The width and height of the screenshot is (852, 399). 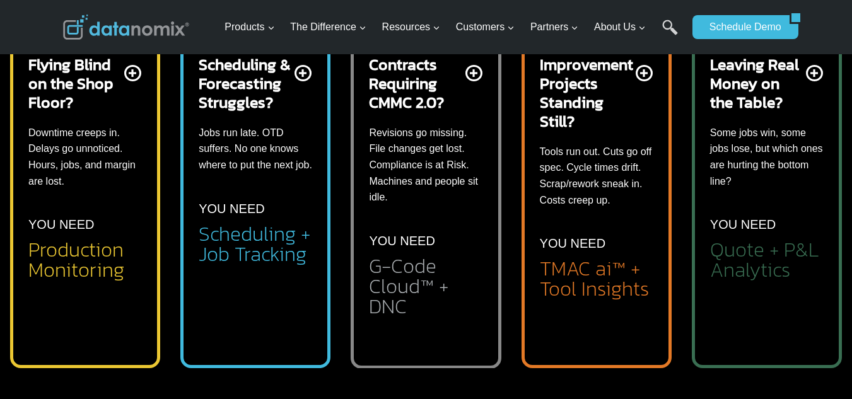 I want to click on span: Partners, so click(x=555, y=27).